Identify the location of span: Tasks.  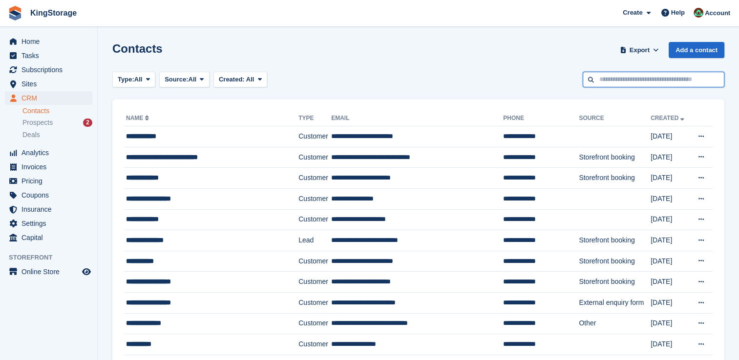
(51, 56).